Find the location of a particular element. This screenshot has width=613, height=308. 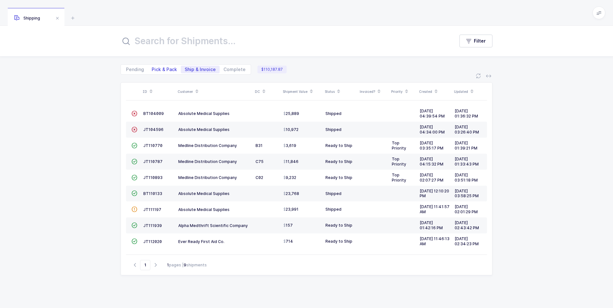

span: 714 is located at coordinates (288, 242).